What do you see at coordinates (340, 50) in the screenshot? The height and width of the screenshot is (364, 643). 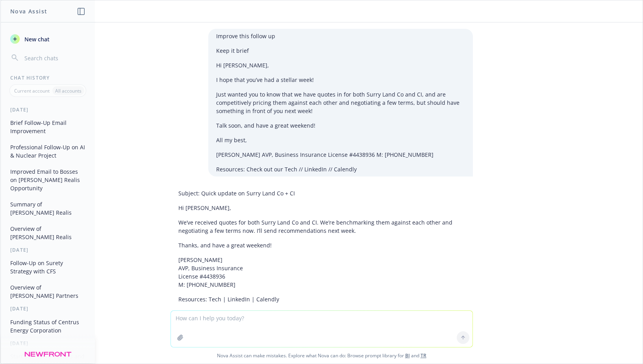 I see `p: Keep it brief` at bounding box center [340, 50].